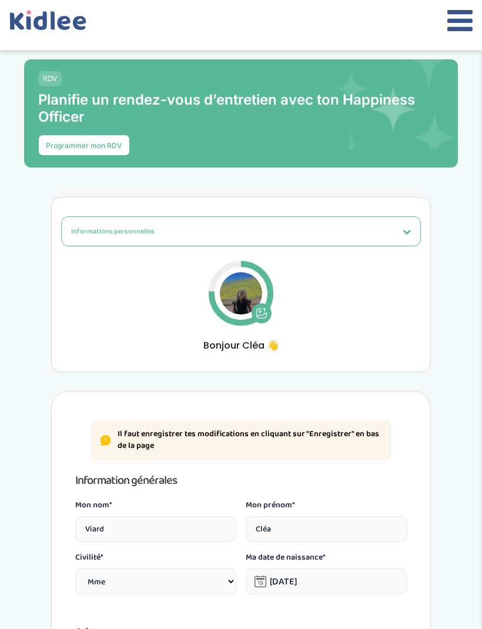 Image resolution: width=482 pixels, height=629 pixels. Describe the element at coordinates (326, 582) in the screenshot. I see `input: Date de naissance` at that location.